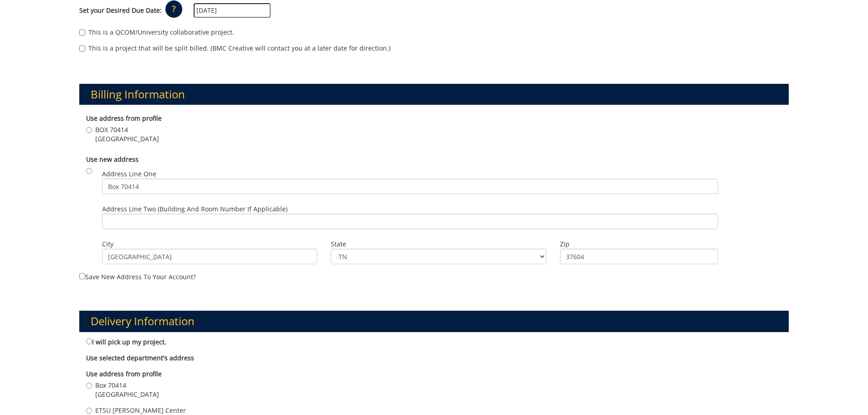  What do you see at coordinates (82, 276) in the screenshot?
I see `input: Save new address to your account?` at bounding box center [82, 276].